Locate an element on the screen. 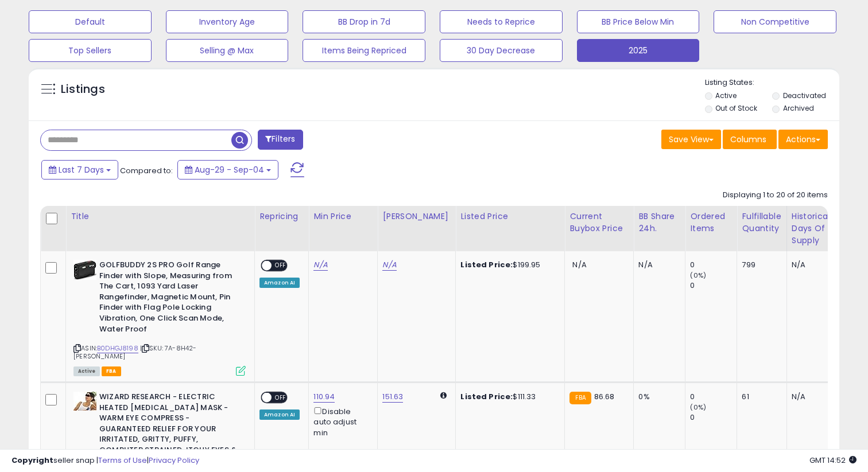  a: Privacy Policy is located at coordinates (174, 460).